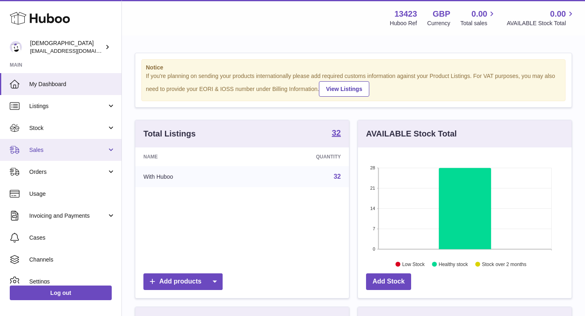 The height and width of the screenshot is (316, 585). Describe the element at coordinates (478, 18) in the screenshot. I see `a: 0.00 Total sales` at that location.